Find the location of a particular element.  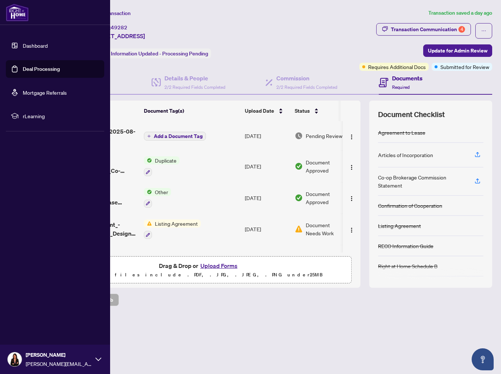

span: Pending Review is located at coordinates (324, 136).